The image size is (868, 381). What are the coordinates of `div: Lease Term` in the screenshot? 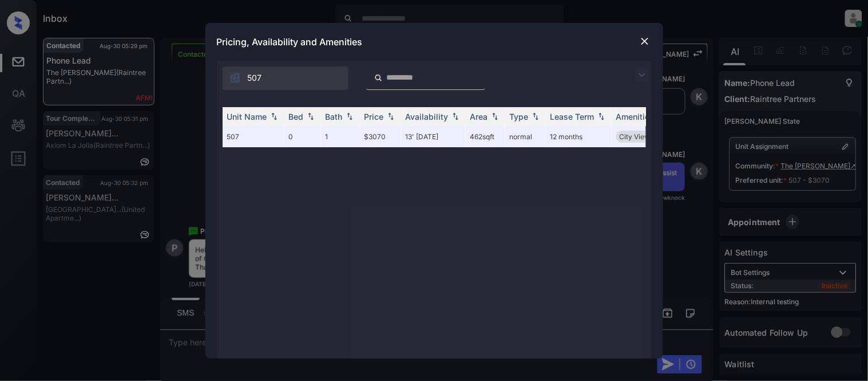 It's located at (573, 117).